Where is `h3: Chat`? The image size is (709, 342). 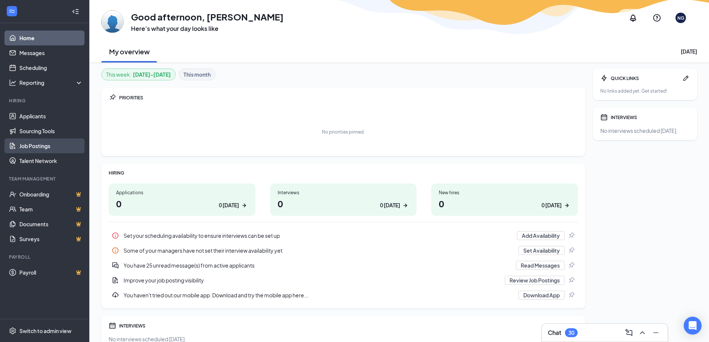
h3: Chat is located at coordinates (554, 333).